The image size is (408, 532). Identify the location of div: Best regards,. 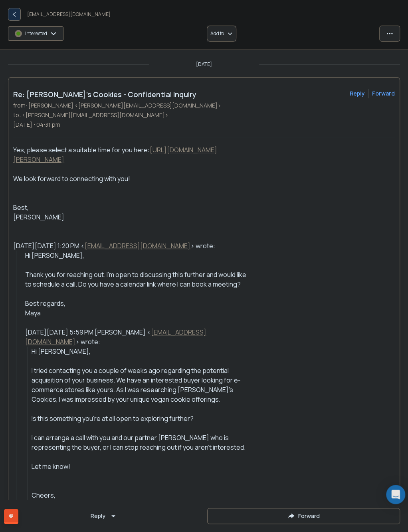
(136, 303).